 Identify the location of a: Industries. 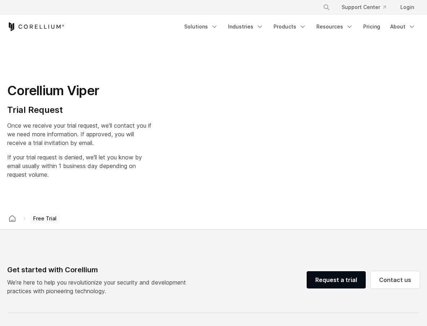
(246, 27).